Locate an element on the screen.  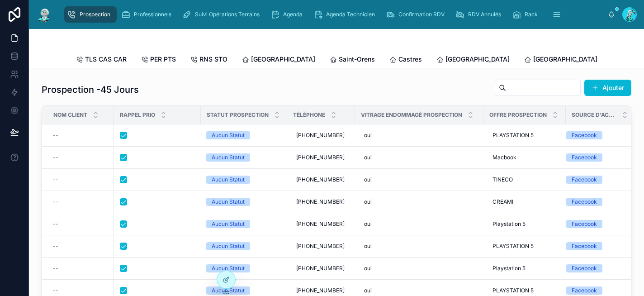
span: RDV Annulés is located at coordinates (484, 15).